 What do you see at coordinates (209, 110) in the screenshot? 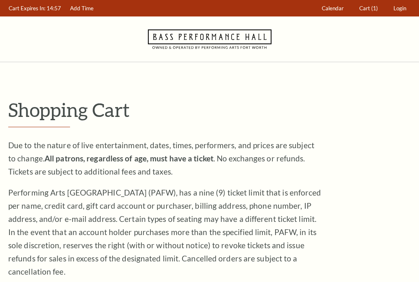
I see `p: Shopping Cart` at bounding box center [209, 110].